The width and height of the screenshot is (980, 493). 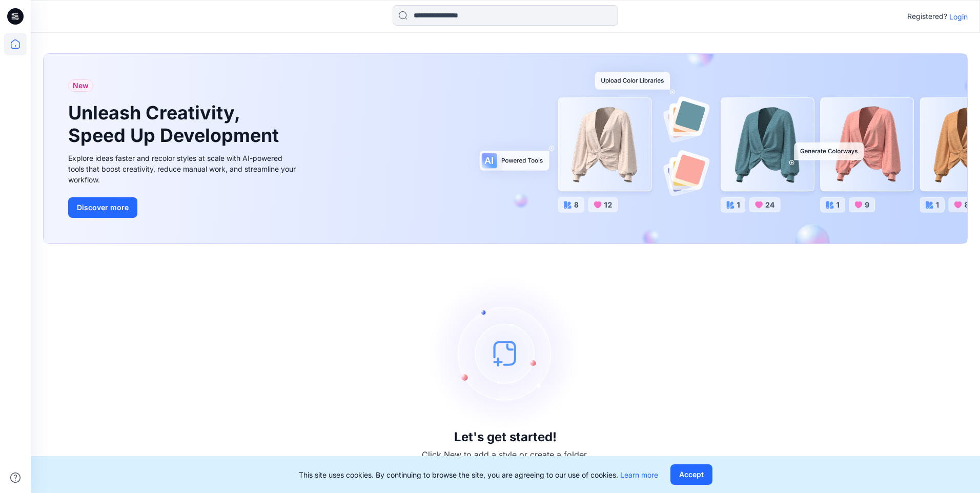 I want to click on p: Login, so click(x=959, y=17).